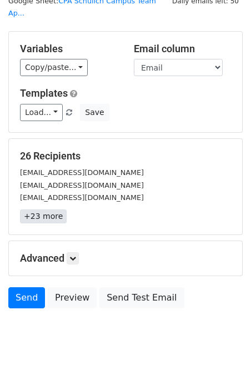 The height and width of the screenshot is (370, 251). I want to click on a: Templates, so click(44, 93).